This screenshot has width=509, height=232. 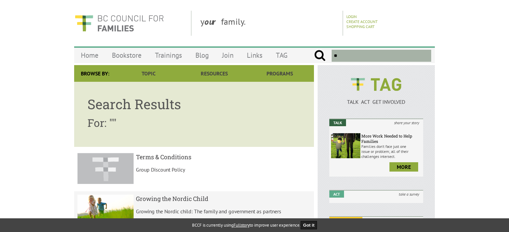 I want to click on a: Topic, so click(x=148, y=73).